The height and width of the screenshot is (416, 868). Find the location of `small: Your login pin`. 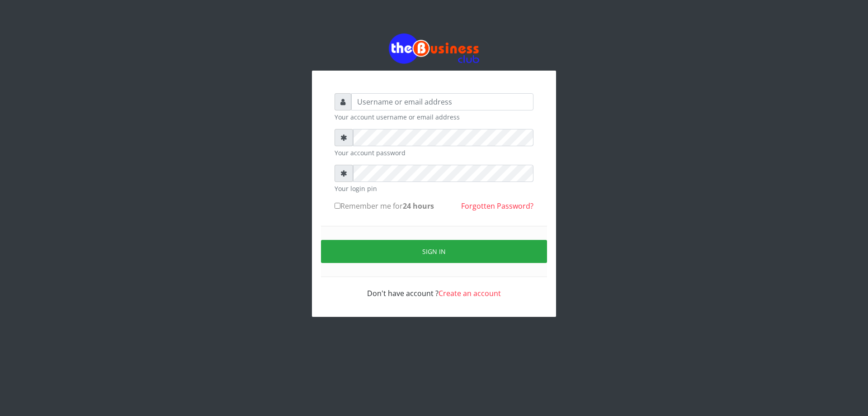

small: Your login pin is located at coordinates (434, 188).